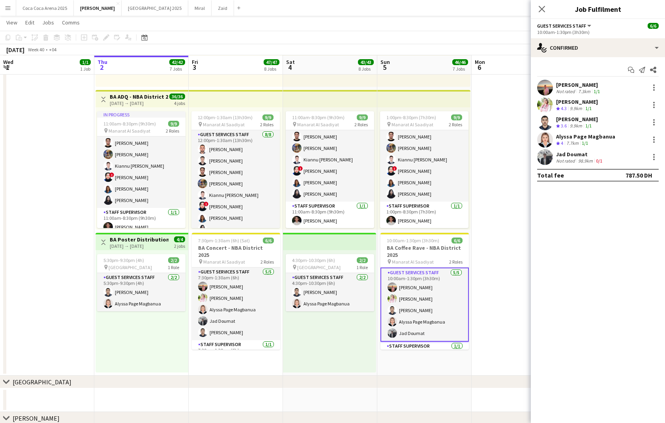 Image resolution: width=665 pixels, height=423 pixels. I want to click on div: +04, so click(52, 49).